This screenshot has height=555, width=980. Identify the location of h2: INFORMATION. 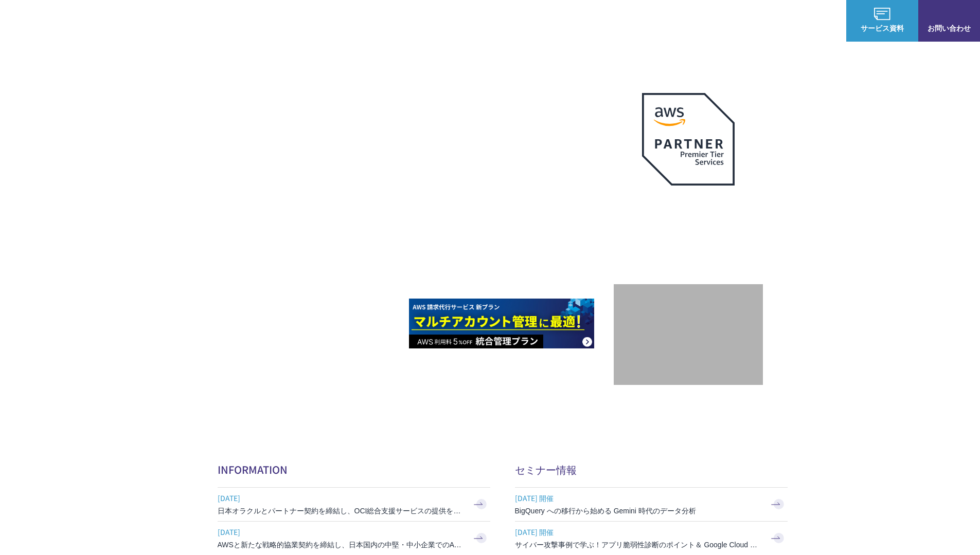
(354, 469).